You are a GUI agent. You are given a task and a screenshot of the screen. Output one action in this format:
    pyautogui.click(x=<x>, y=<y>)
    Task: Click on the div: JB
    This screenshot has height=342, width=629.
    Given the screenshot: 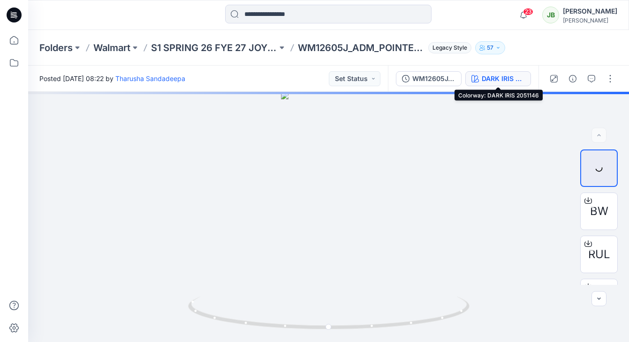 What is the action you would take?
    pyautogui.click(x=550, y=15)
    